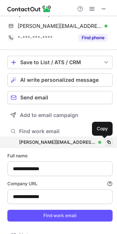 The height and width of the screenshot is (234, 117). What do you see at coordinates (60, 156) in the screenshot?
I see `label: Full name` at bounding box center [60, 156].